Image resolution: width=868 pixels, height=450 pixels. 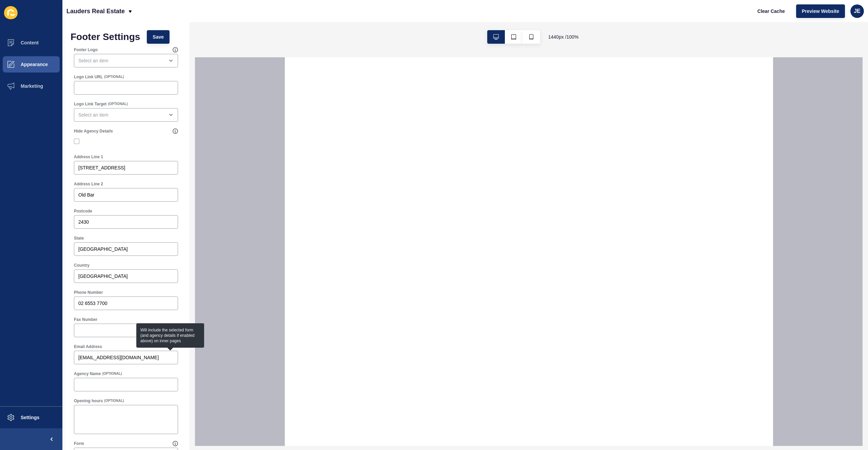 I want to click on button: Save, so click(x=158, y=37).